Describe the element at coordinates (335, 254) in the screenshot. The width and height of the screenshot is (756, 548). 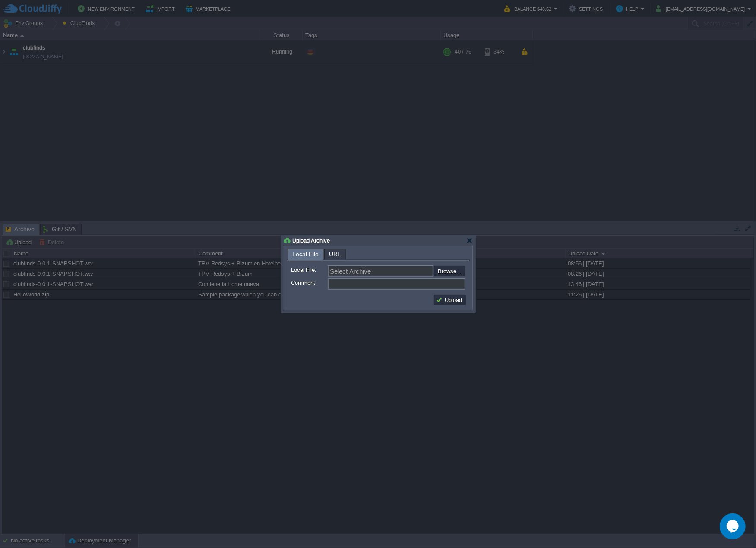
I see `span: URL` at that location.